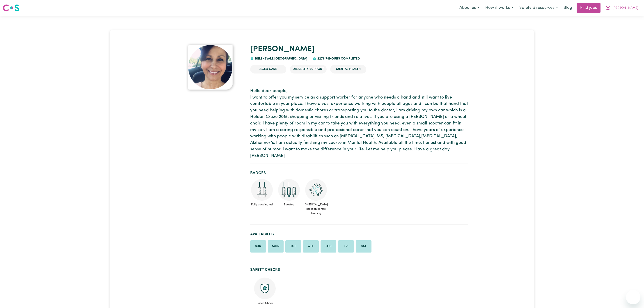  Describe the element at coordinates (539, 8) in the screenshot. I see `button: Safety & resources` at that location.